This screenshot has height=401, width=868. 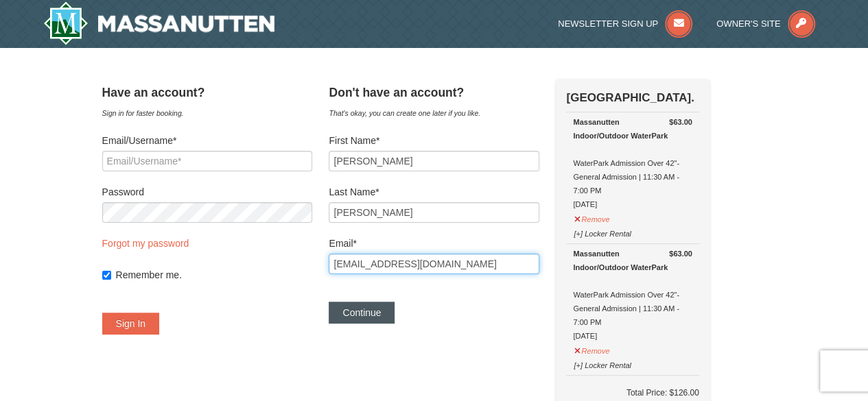 I want to click on a: Owner's Site, so click(x=766, y=23).